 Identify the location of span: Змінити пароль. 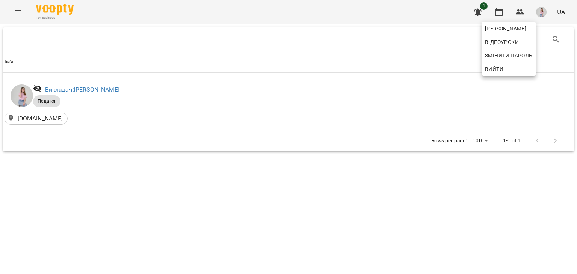
(509, 56).